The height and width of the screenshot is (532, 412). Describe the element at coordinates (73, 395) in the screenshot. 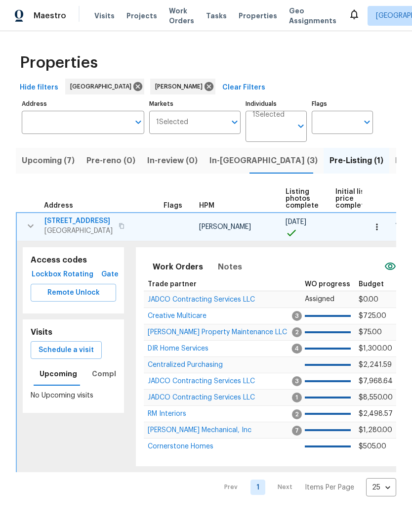

I see `p: No Upcoming visits` at that location.